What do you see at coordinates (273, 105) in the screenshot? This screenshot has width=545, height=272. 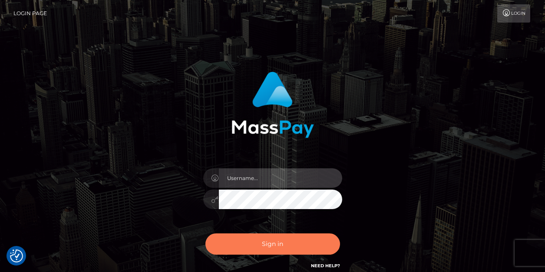 I see `img: MassPay Login` at bounding box center [273, 105].